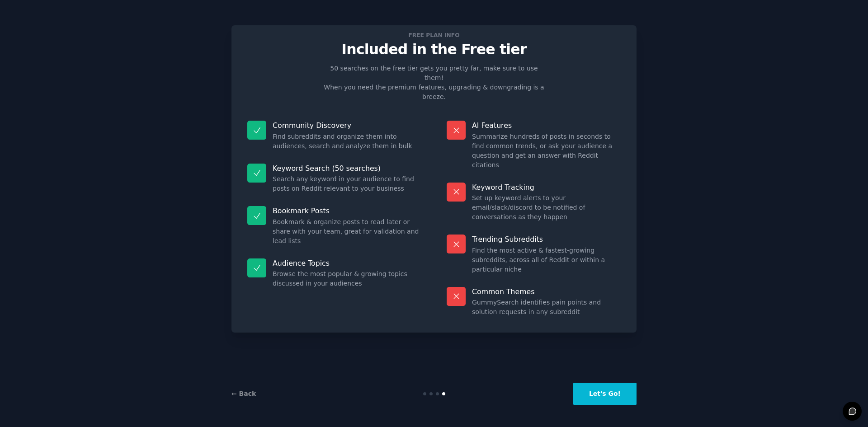 The image size is (868, 427). I want to click on dd: Find subreddits and organize them into audiences, search and analyze them in bulk, so click(347, 142).